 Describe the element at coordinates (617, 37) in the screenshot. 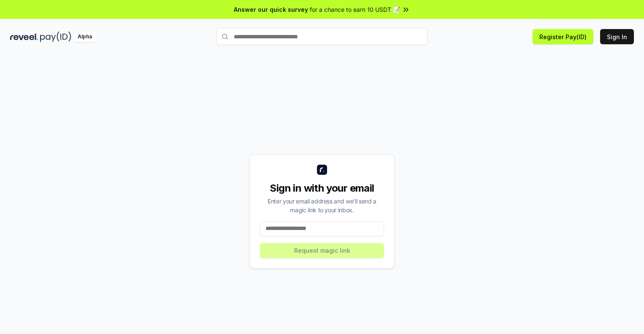

I see `button: Sign In` at that location.